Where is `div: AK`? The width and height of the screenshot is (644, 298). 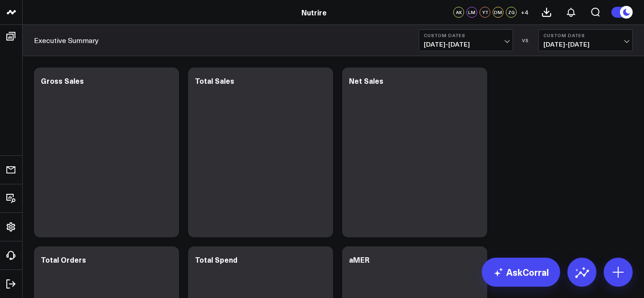 div: AK is located at coordinates (459, 12).